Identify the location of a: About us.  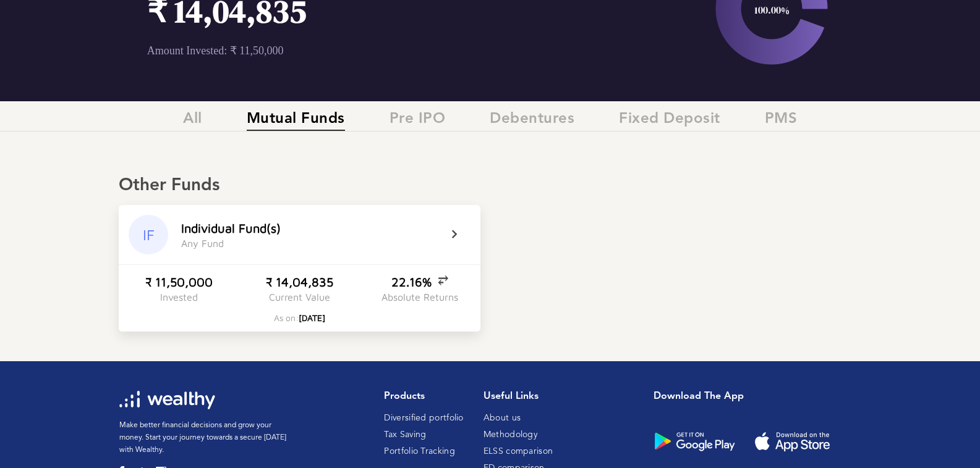
(502, 418).